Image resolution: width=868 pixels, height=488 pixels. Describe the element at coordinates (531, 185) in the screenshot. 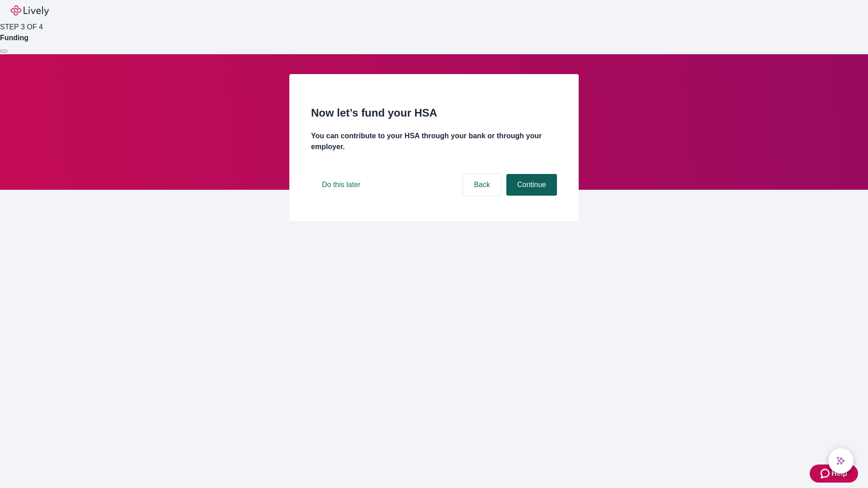

I see `button: Continue` at that location.